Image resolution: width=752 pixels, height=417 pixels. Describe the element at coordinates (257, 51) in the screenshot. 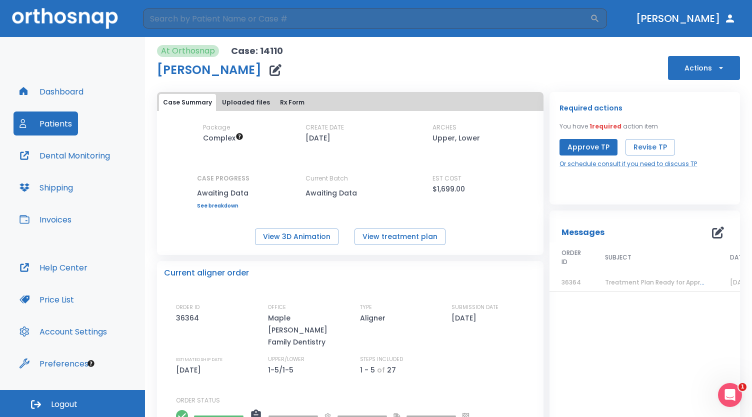

I see `p: Case: 14110` at that location.